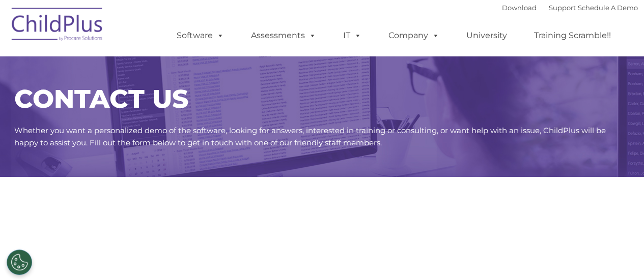  What do you see at coordinates (58, 26) in the screenshot?
I see `img: ChildPlus by Procare Solutions` at bounding box center [58, 26].